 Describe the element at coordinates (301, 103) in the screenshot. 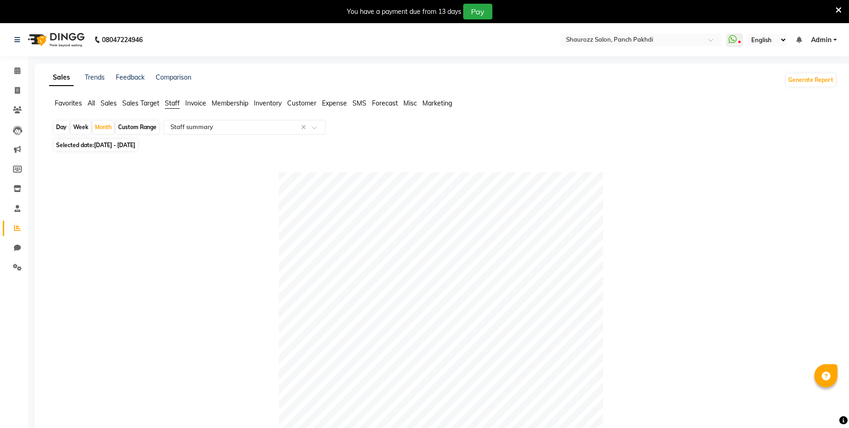

I see `span: Customer` at that location.